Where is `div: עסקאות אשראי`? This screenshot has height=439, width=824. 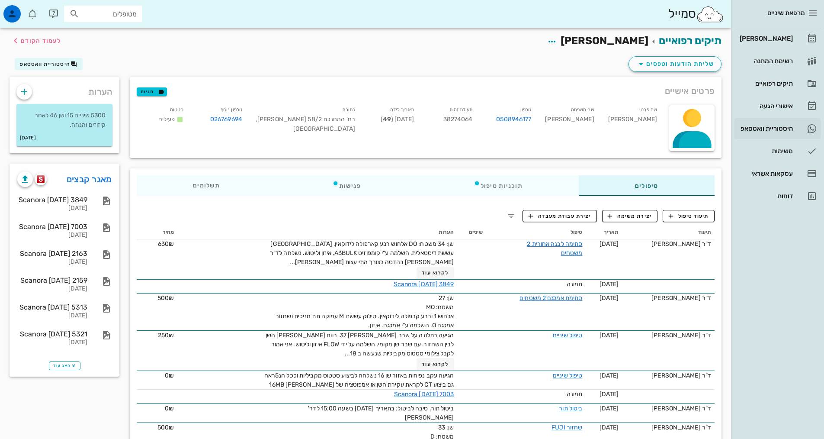 div: עסקאות אשראי is located at coordinates (765, 174).